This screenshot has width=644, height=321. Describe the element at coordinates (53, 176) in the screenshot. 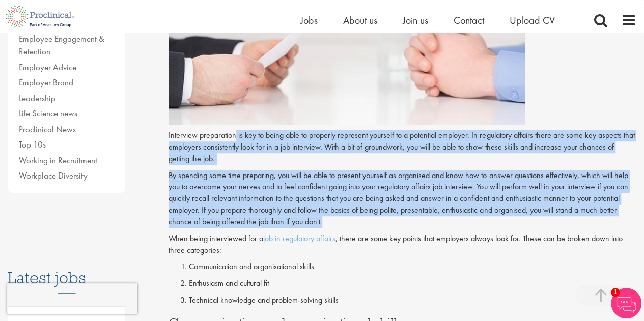

I see `a: Workplace Diversity` at that location.